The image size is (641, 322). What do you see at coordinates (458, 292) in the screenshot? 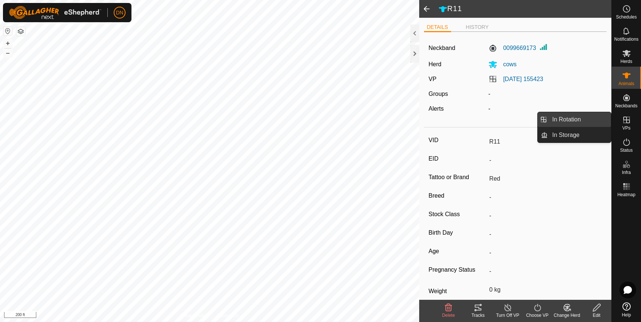
I see `label: Weight` at bounding box center [458, 292].